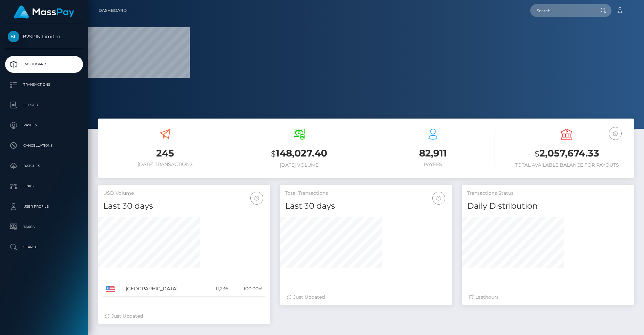 The width and height of the screenshot is (644, 335). Describe the element at coordinates (44, 247) in the screenshot. I see `a: Search` at that location.